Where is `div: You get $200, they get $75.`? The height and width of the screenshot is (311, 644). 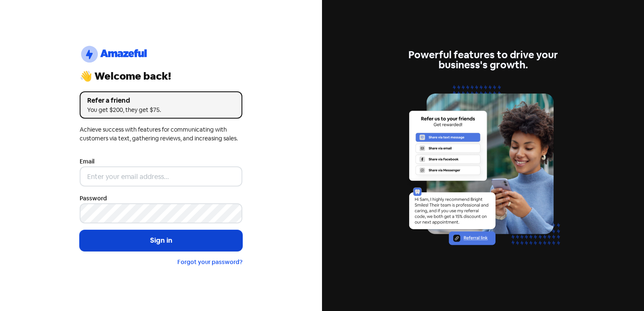 div: You get $200, they get $75. is located at coordinates (161, 110).